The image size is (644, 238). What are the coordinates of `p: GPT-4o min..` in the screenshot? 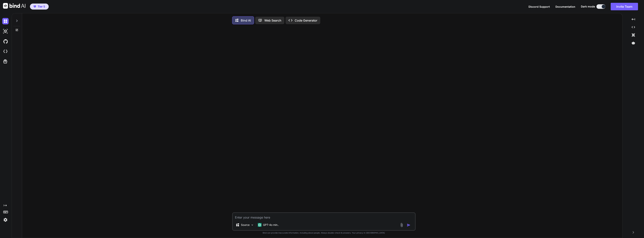 It's located at (271, 225).